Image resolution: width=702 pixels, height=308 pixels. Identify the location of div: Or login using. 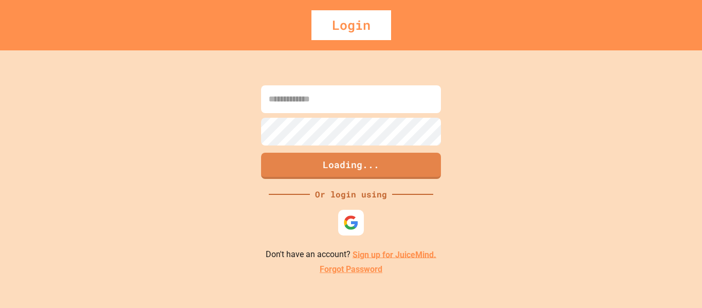
(351, 194).